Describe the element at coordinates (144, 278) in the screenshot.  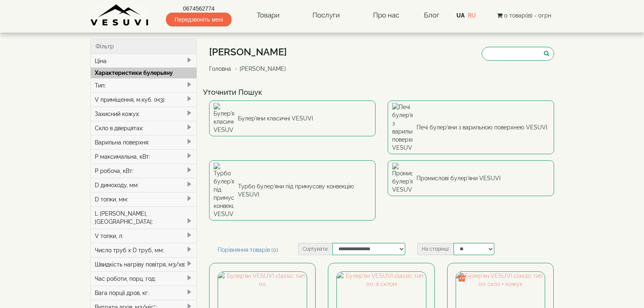
I see `div: Час роботи, порц. год:` at that location.